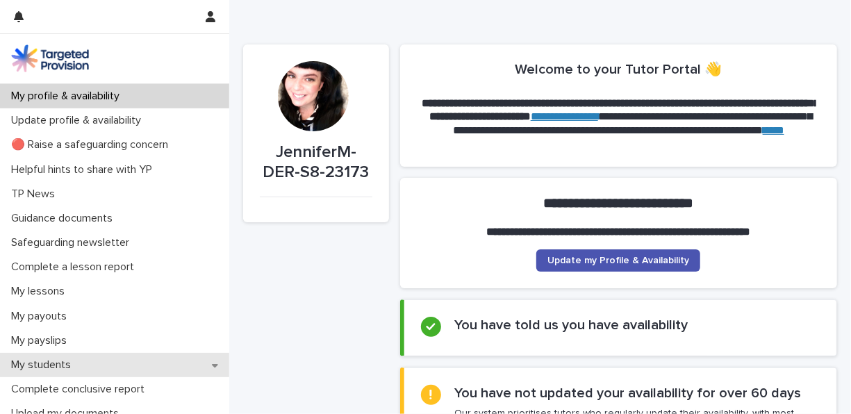  Describe the element at coordinates (50, 58) in the screenshot. I see `img: M5nRWzHhSzIhMunXDL62` at that location.